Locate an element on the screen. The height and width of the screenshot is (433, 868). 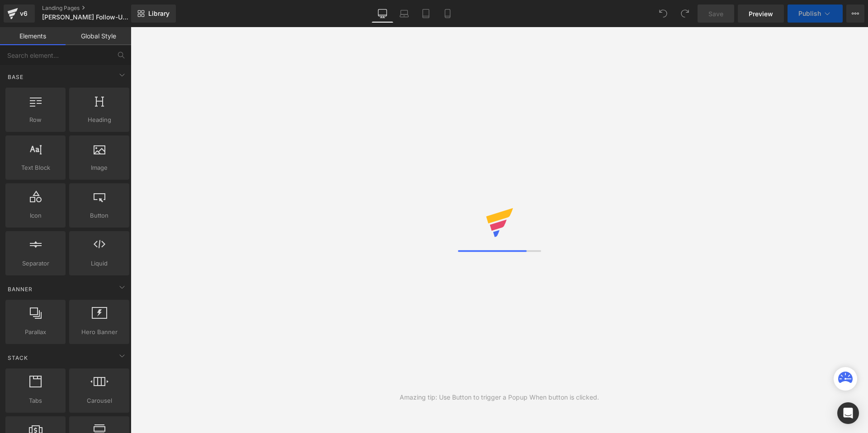
div: Open Intercom Messenger is located at coordinates (848, 413).